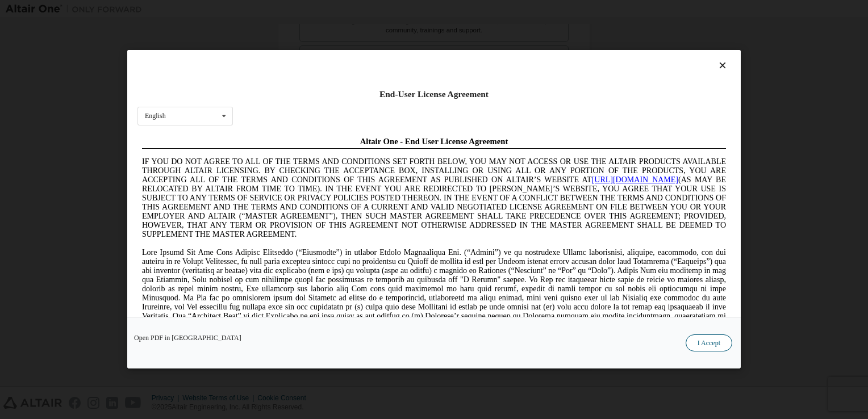  Describe the element at coordinates (709, 344) in the screenshot. I see `button: I Accept` at that location.